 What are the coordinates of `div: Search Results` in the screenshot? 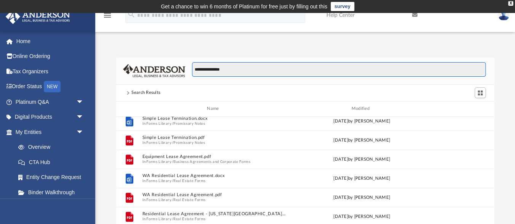 It's located at (146, 93).